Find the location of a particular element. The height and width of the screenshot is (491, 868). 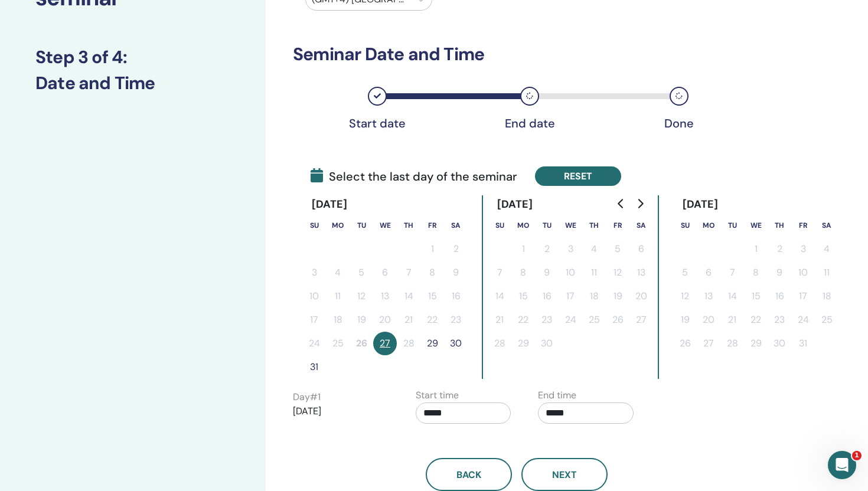

button: Reset is located at coordinates (578, 176).